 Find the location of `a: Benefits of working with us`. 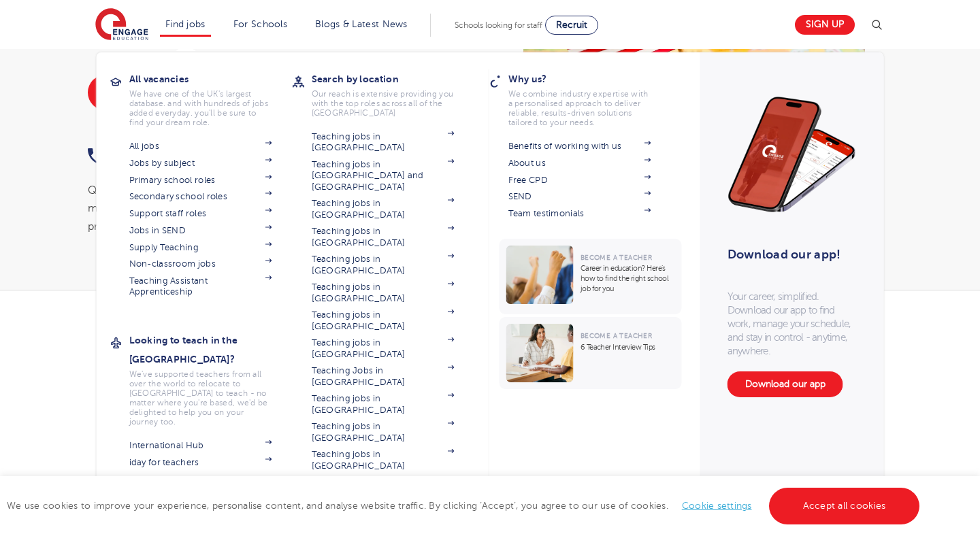

a: Benefits of working with us is located at coordinates (580, 146).